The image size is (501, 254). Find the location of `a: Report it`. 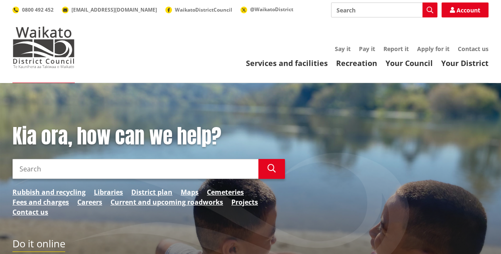

a: Report it is located at coordinates (396, 49).